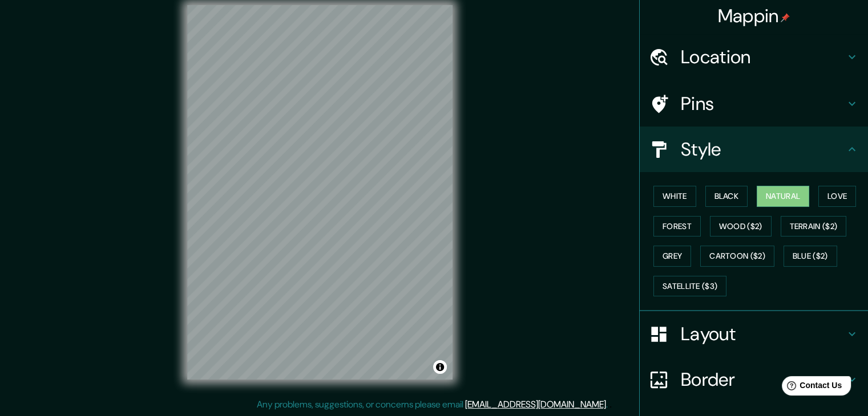  What do you see at coordinates (727, 196) in the screenshot?
I see `button: Black` at bounding box center [727, 196].